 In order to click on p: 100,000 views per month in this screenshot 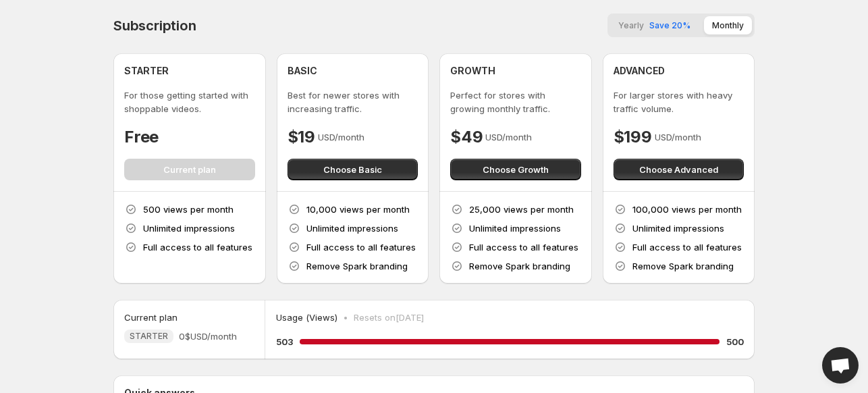, I will do `click(687, 209)`.